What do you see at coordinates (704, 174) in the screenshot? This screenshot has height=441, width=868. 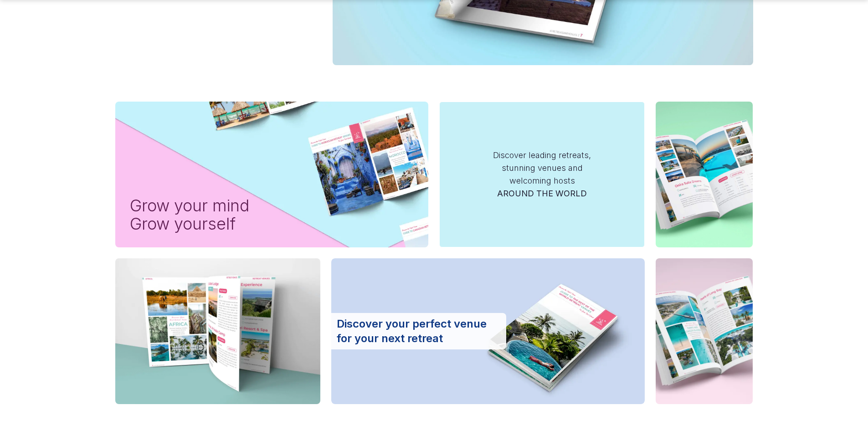 I see `img: Top Right` at bounding box center [704, 174].